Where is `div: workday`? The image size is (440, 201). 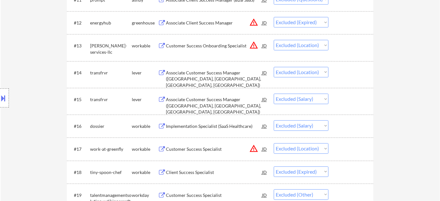 div: workday is located at coordinates (145, 195).